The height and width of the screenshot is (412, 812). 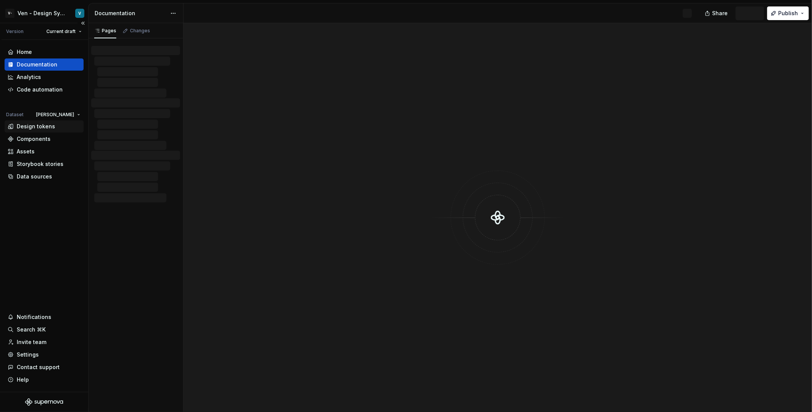 What do you see at coordinates (80, 13) in the screenshot?
I see `div: V` at bounding box center [80, 13].